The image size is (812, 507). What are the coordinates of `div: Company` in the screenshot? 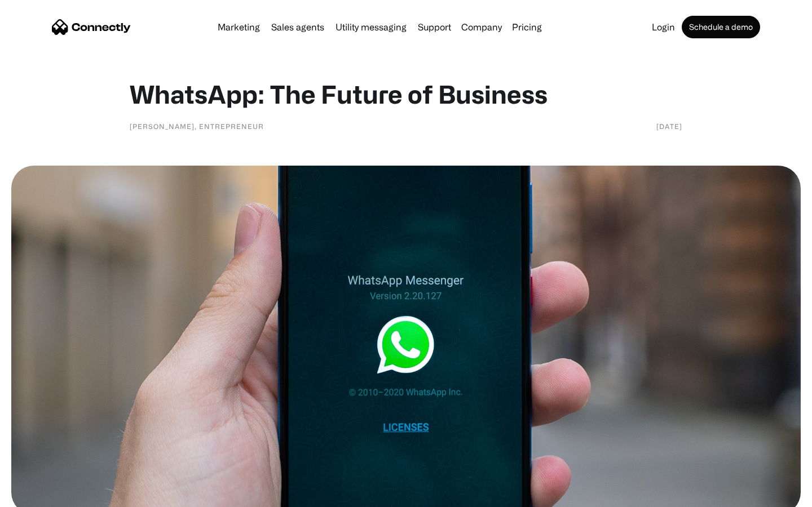 It's located at (481, 27).